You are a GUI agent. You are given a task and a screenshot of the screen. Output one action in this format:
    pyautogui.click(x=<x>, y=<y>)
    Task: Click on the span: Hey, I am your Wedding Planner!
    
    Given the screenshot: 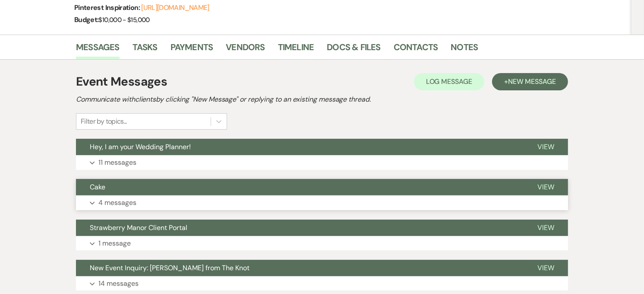 What is the action you would take?
    pyautogui.click(x=140, y=146)
    